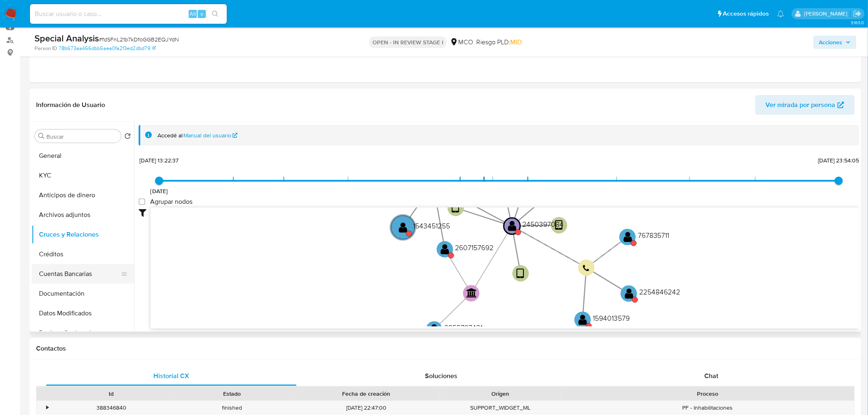  Describe the element at coordinates (67, 38) in the screenshot. I see `b: Special Analysis` at that location.